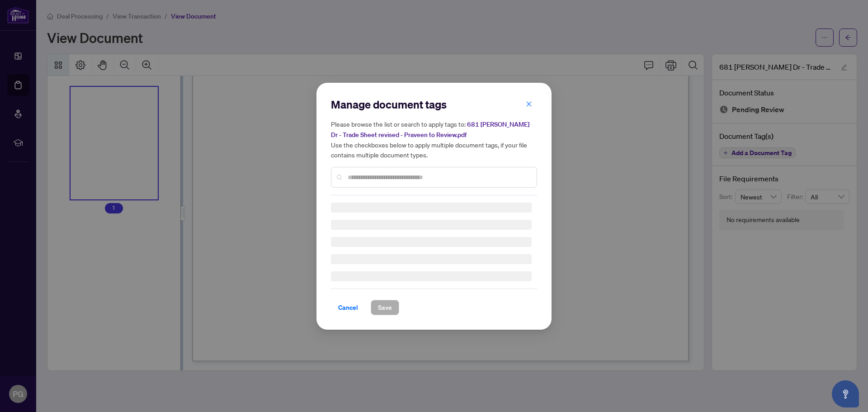 This screenshot has width=868, height=412. What do you see at coordinates (529, 104) in the screenshot?
I see `span: close` at bounding box center [529, 104].